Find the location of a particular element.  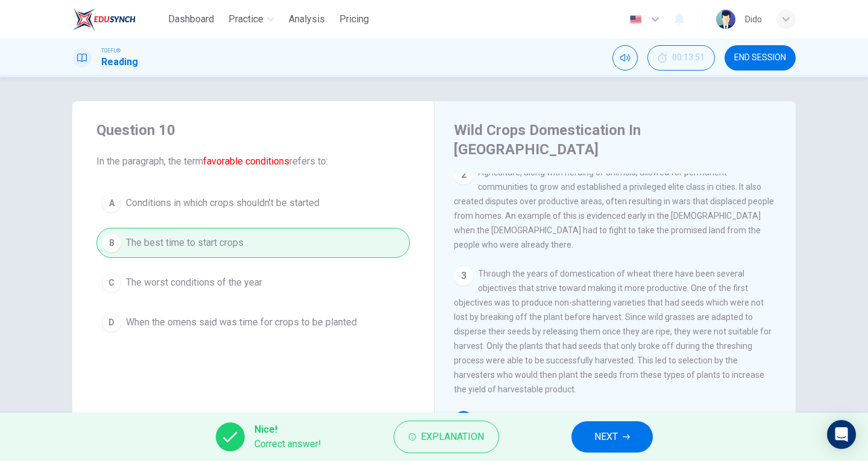

span: Analysis is located at coordinates (307, 19).